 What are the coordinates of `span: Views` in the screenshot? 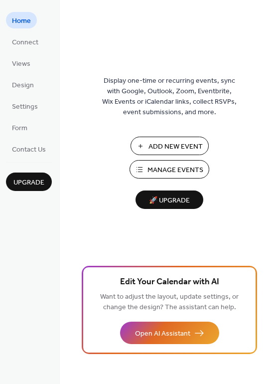 It's located at (21, 64).